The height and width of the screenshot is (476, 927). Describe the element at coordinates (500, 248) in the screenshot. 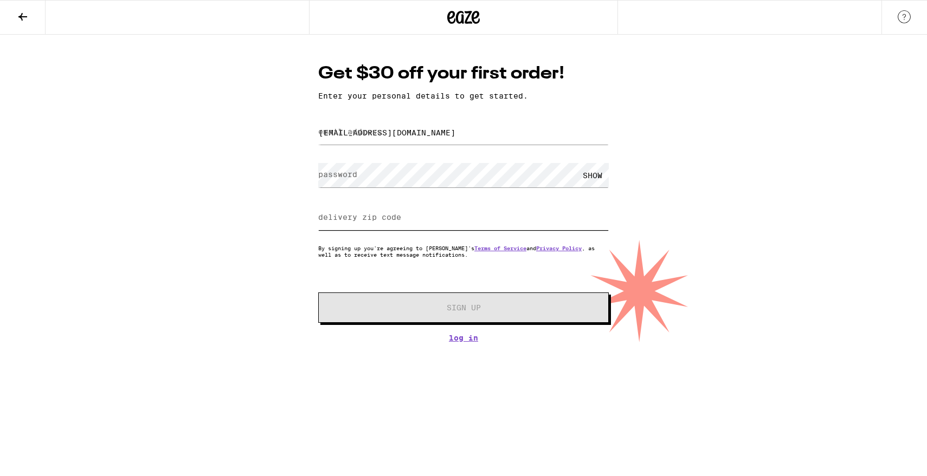

I see `a: Terms of Service` at that location.